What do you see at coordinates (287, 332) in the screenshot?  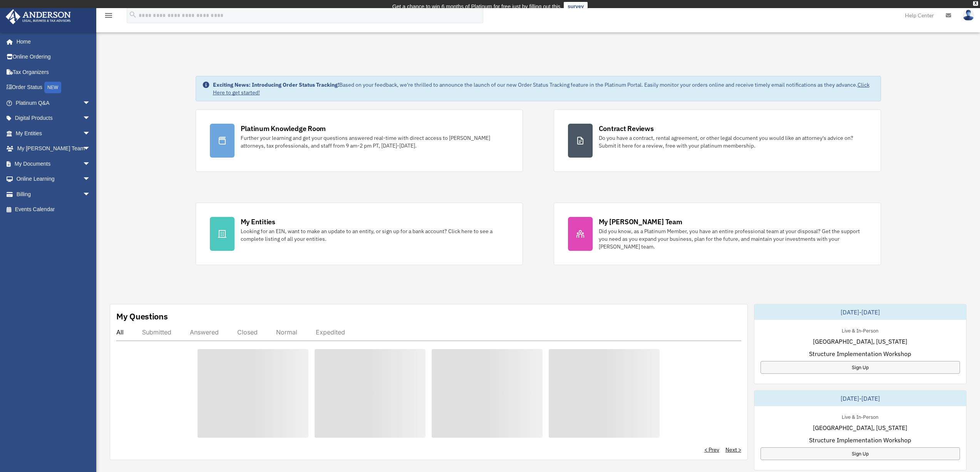 I see `div: Normal` at bounding box center [287, 332].